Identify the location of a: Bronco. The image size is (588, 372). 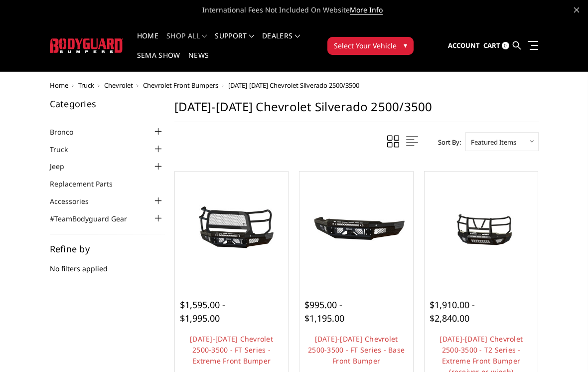
(68, 132).